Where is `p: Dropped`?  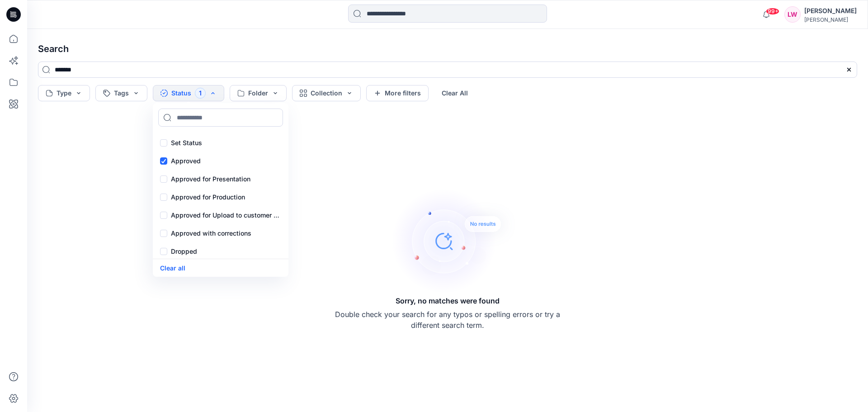
p: Dropped is located at coordinates (184, 251).